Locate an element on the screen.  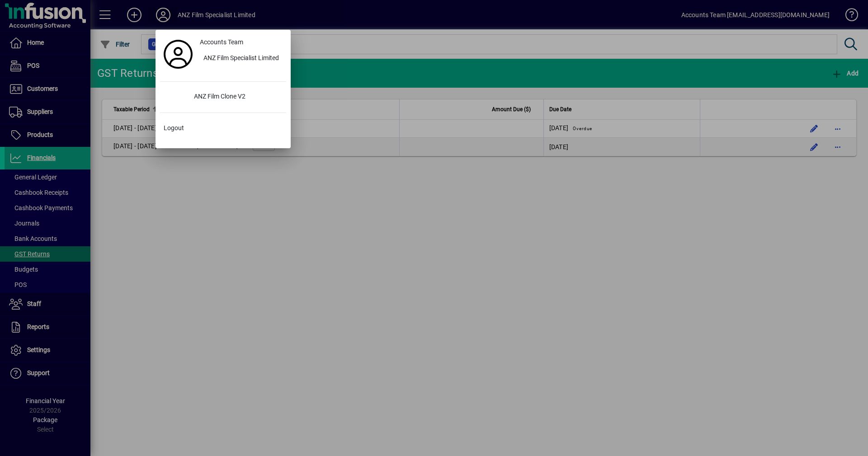
span: Accounts Team is located at coordinates (221, 42).